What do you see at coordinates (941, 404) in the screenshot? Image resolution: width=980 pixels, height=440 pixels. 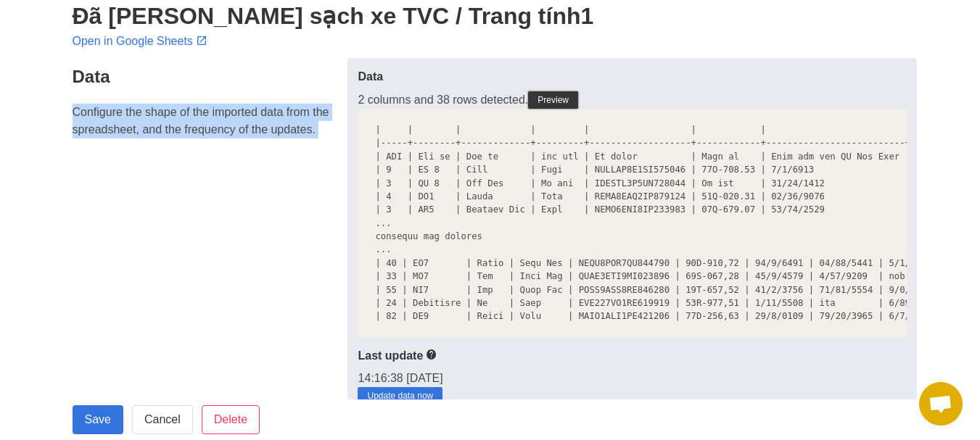 I see `a: Open chat` at bounding box center [941, 404].